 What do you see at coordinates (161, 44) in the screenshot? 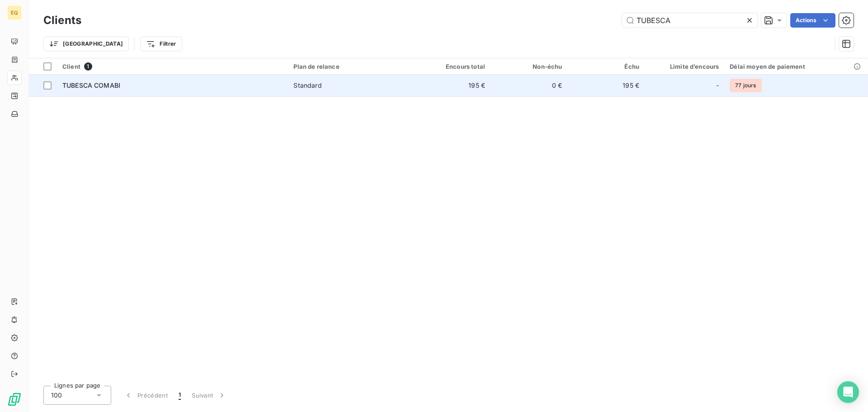
I see `button: Filtrer` at bounding box center [161, 44].